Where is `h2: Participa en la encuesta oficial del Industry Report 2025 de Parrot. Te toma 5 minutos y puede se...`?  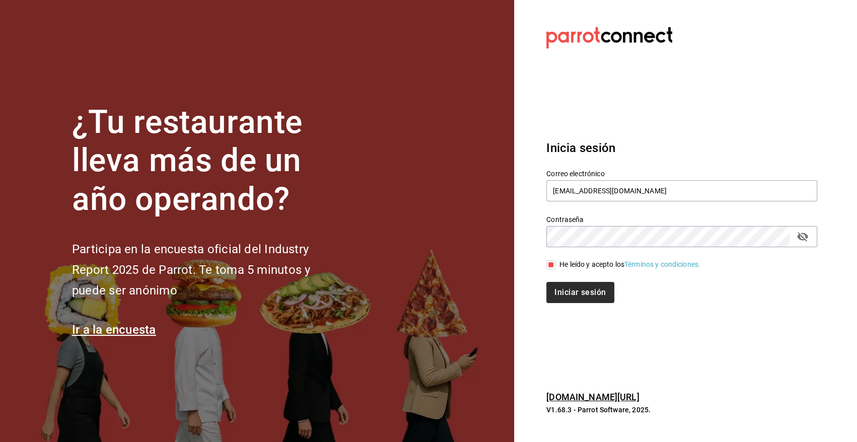
h2: Participa en la encuesta oficial del Industry Report 2025 de Parrot. Te toma 5 minutos y puede se... is located at coordinates (208, 270).